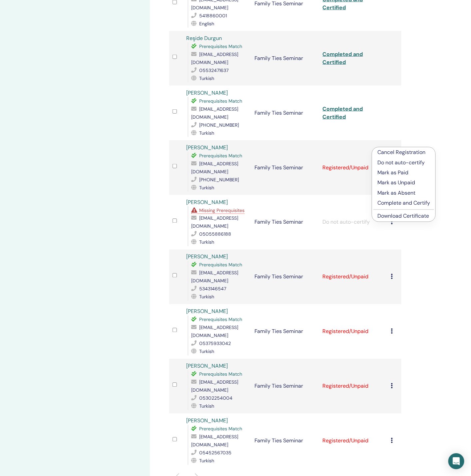 The width and height of the screenshot is (471, 476). What do you see at coordinates (216, 398) in the screenshot?
I see `span: 05302254004` at bounding box center [216, 398].